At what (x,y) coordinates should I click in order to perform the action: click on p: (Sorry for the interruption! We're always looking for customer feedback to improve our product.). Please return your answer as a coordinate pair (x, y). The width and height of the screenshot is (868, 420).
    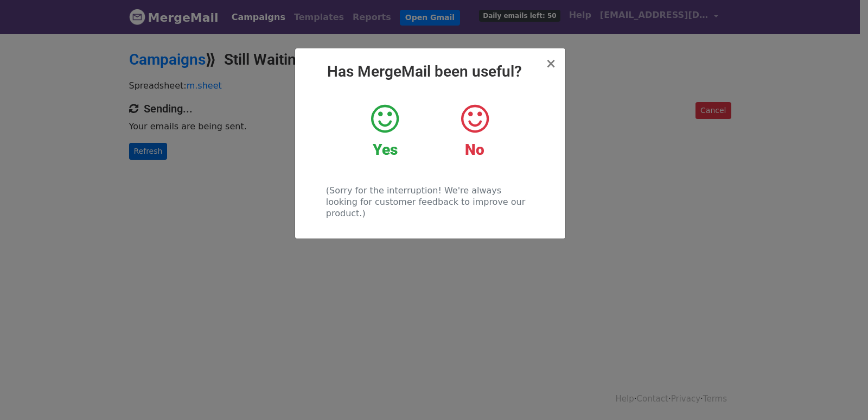
    Looking at the image, I should click on (429, 201).